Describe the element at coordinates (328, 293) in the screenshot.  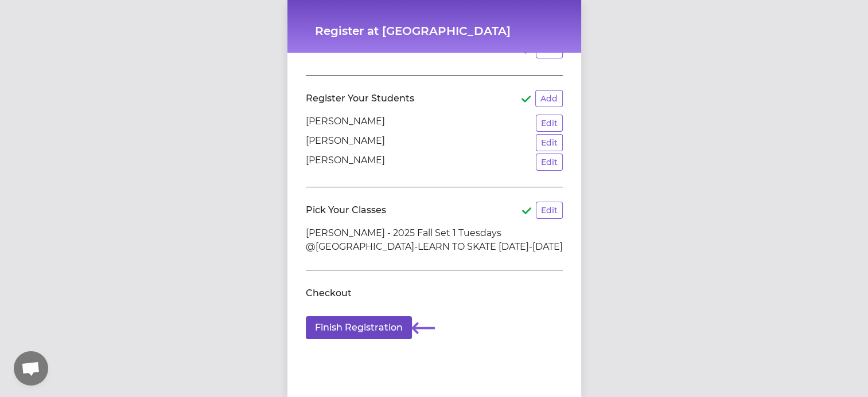
I see `h2: Checkout` at that location.